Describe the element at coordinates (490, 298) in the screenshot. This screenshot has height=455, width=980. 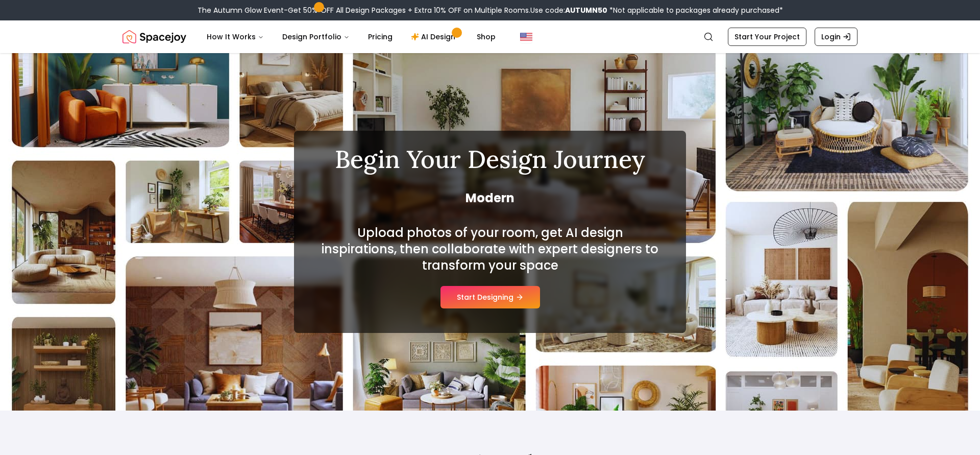
I see `button: Start Designing` at that location.